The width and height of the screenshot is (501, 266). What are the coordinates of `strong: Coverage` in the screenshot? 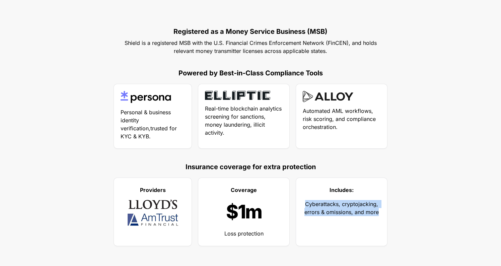 It's located at (244, 190).